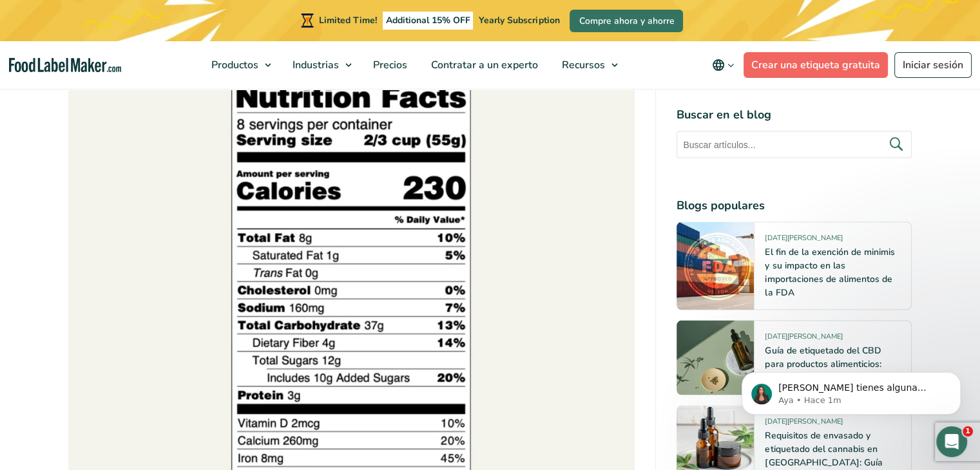 This screenshot has width=980, height=470. Describe the element at coordinates (794, 114) in the screenshot. I see `h4: Buscar en el blog` at that location.